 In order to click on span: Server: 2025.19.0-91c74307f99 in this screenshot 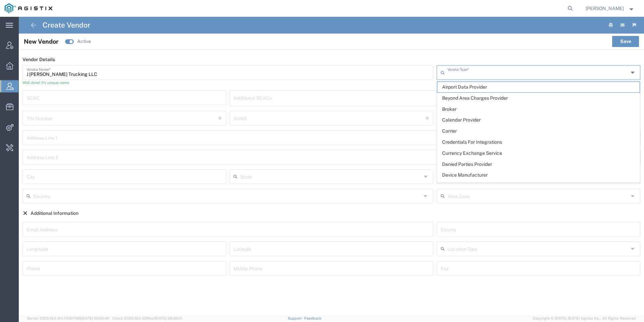, I will do `click(68, 319)`.